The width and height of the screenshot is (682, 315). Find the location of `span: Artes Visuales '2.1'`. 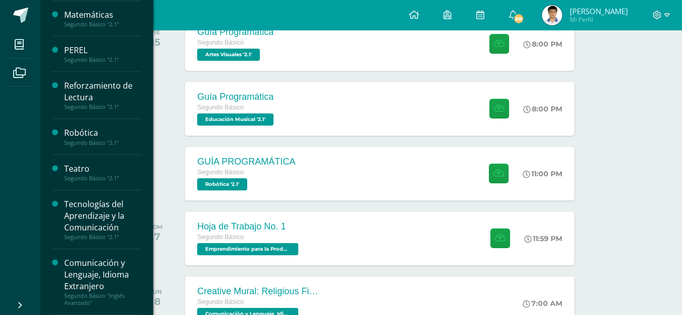

span: Artes Visuales '2.1' is located at coordinates (229, 55).